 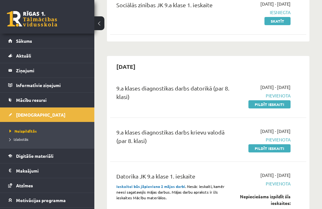 I want to click on a: Izlabotās, so click(x=49, y=140).